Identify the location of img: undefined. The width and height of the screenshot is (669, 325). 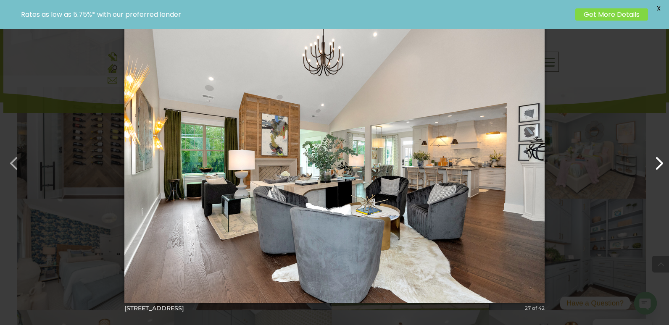
(335, 163).